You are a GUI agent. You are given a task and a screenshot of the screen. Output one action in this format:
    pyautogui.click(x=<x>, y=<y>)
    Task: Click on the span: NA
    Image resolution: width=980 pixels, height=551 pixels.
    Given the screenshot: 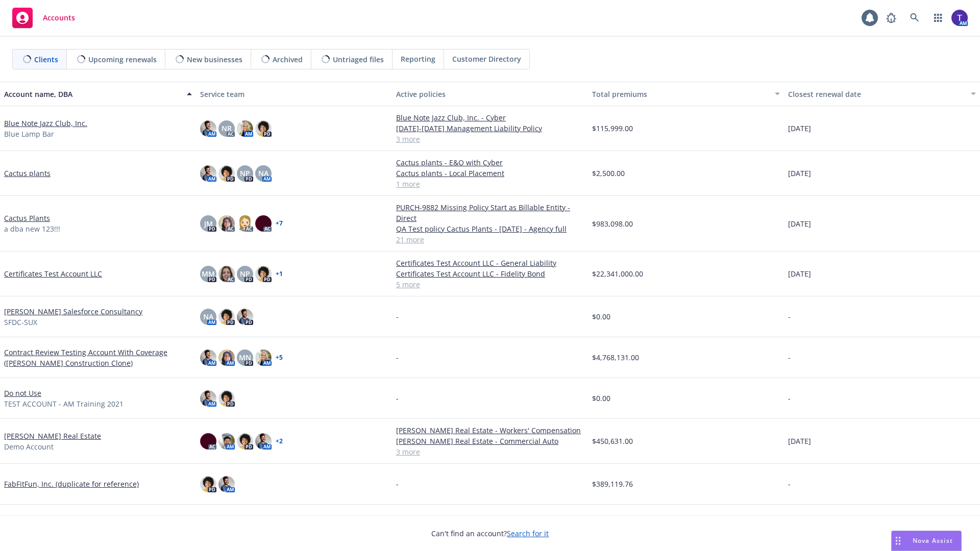 What is the action you would take?
    pyautogui.click(x=263, y=173)
    